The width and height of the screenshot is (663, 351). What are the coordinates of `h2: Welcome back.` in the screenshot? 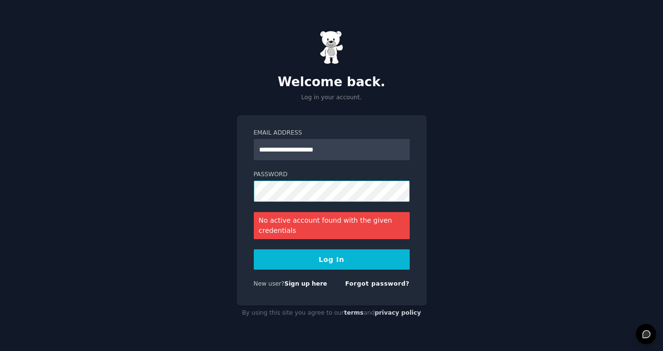 It's located at (332, 82).